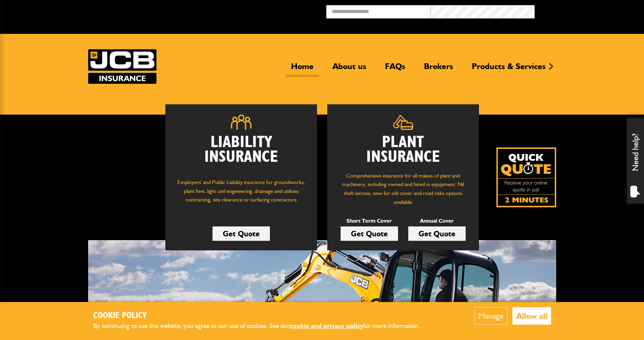 The height and width of the screenshot is (340, 644). I want to click on p: Annual Cover, so click(437, 221).